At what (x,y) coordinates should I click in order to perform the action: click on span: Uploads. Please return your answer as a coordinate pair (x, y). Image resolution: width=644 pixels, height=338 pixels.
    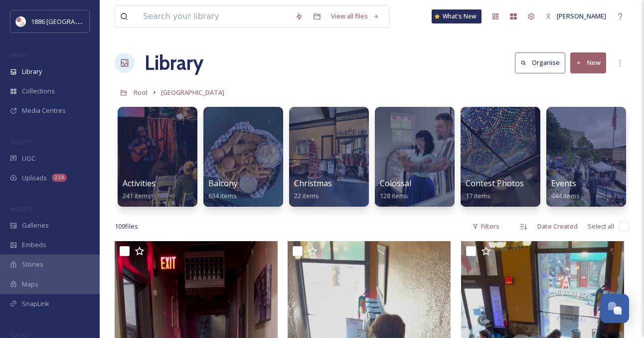
    Looking at the image, I should click on (34, 177).